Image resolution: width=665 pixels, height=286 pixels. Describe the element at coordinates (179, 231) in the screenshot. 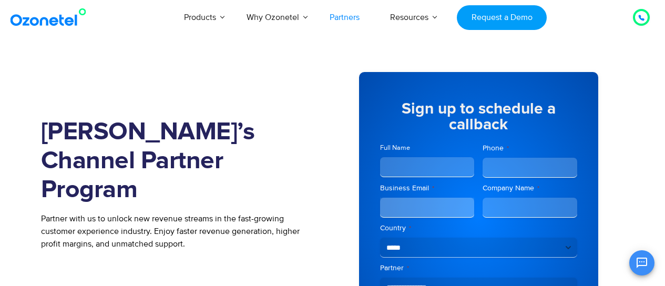

I see `p: Partner with us to unlock new revenue streams in the fast-growing customer experience industry. E...` at that location.